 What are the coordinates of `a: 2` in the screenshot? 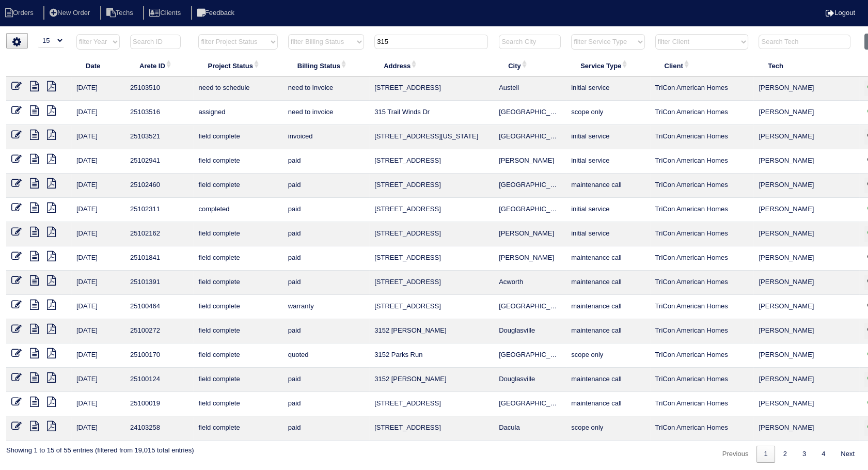 It's located at (785, 454).